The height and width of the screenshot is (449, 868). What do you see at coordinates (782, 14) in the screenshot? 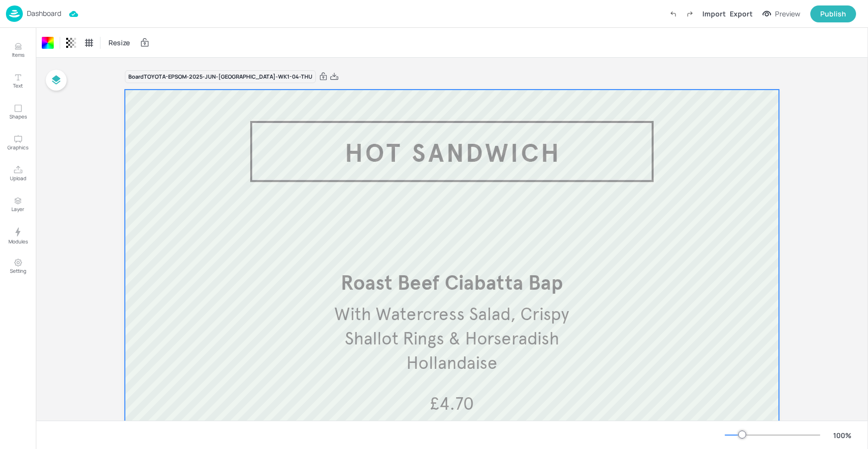
I see `button: Preview` at bounding box center [782, 14].